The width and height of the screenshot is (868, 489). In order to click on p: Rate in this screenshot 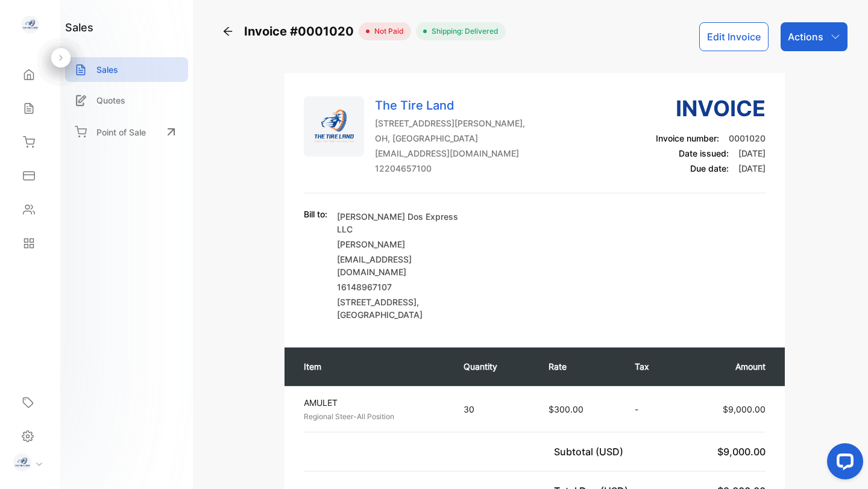, I will do `click(579, 367)`.